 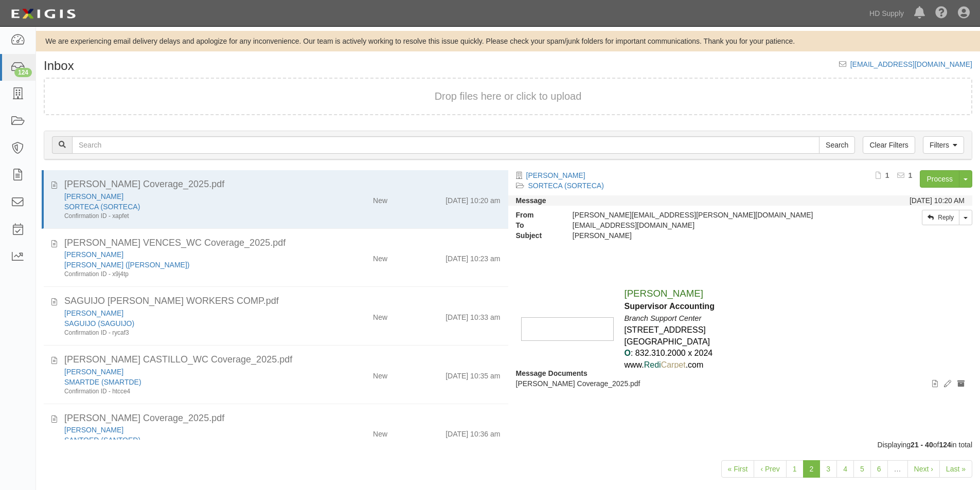 What do you see at coordinates (58, 65) in the screenshot?
I see `h1: Inbox` at bounding box center [58, 65].